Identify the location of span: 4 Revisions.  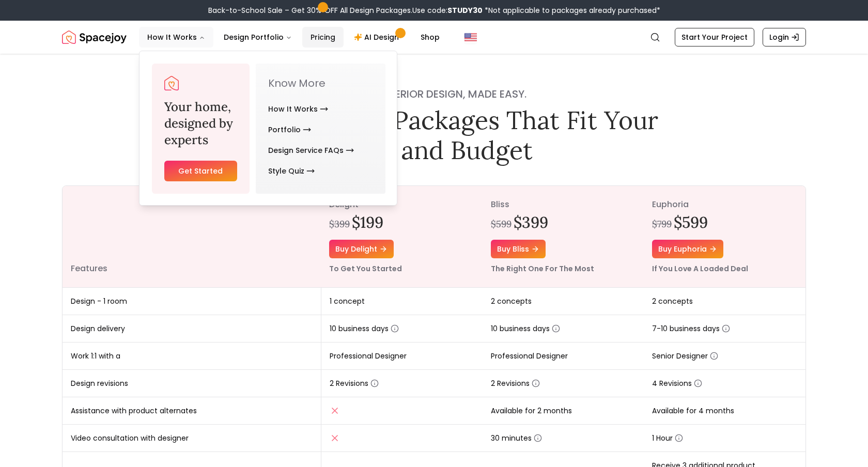
(676, 383).